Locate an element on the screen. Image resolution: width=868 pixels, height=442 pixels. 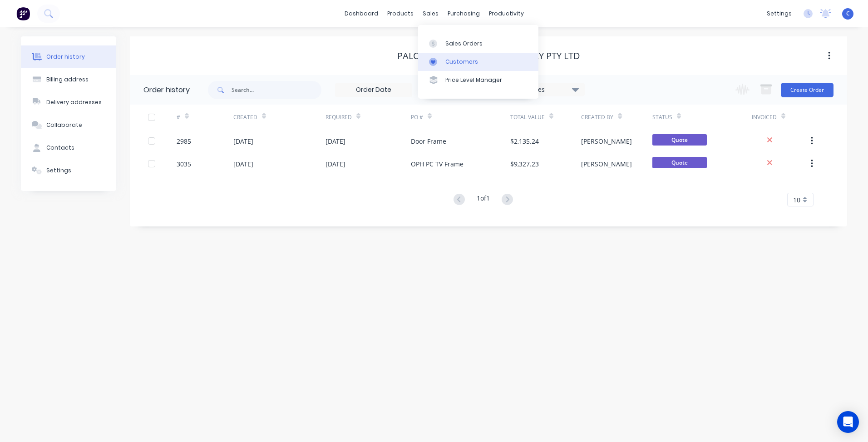
div: 1 of 1 is located at coordinates (483, 200).